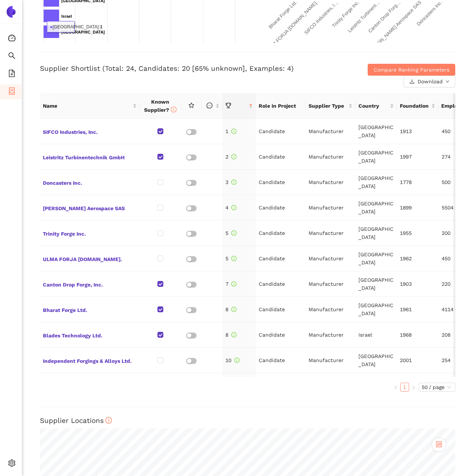 The image size is (473, 476). I want to click on span: down, so click(447, 82).